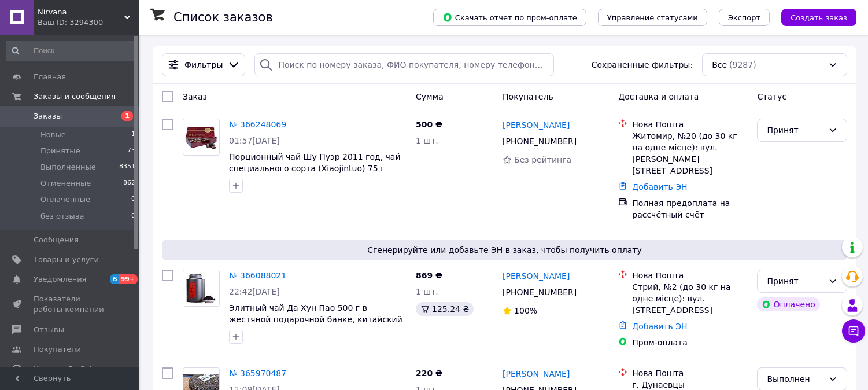 Image resolution: width=868 pixels, height=390 pixels. I want to click on button: Экспорт, so click(744, 18).